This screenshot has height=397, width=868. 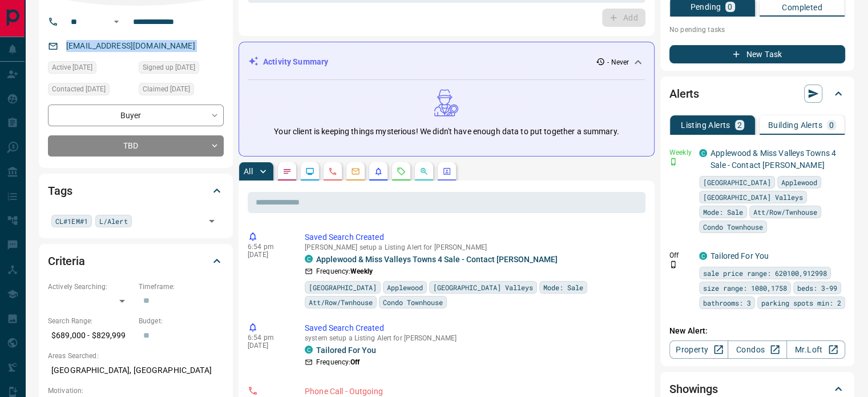 What do you see at coordinates (362, 271) in the screenshot?
I see `strong: Weekly` at bounding box center [362, 271].